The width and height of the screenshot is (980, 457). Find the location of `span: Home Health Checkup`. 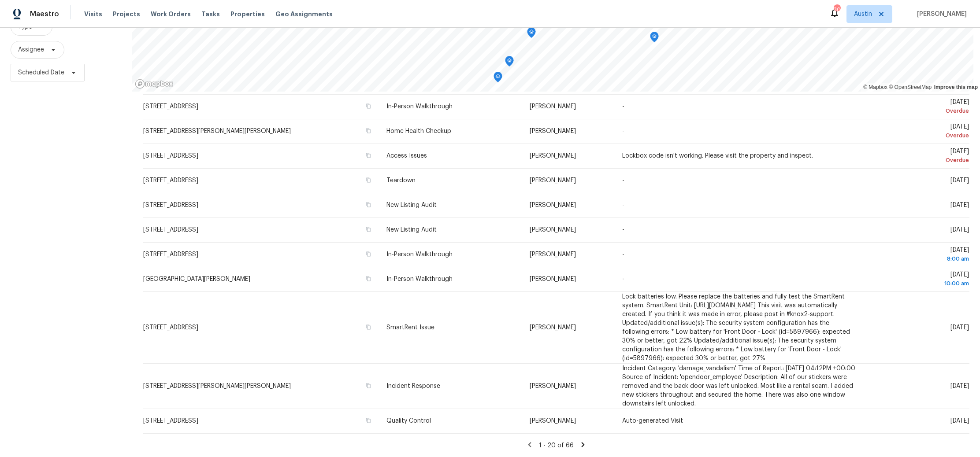

span: Home Health Checkup is located at coordinates (419, 131).